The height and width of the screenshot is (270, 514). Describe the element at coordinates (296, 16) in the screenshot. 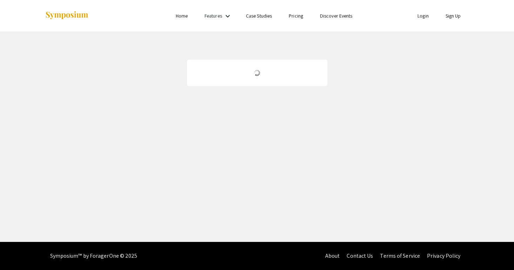

I see `a: Pricing` at that location.